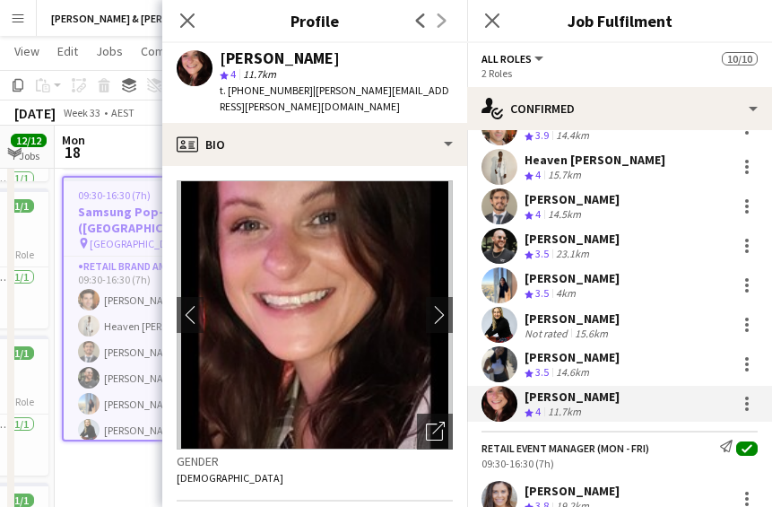  Describe the element at coordinates (315, 315) in the screenshot. I see `img: Crew avatar or photo` at that location.